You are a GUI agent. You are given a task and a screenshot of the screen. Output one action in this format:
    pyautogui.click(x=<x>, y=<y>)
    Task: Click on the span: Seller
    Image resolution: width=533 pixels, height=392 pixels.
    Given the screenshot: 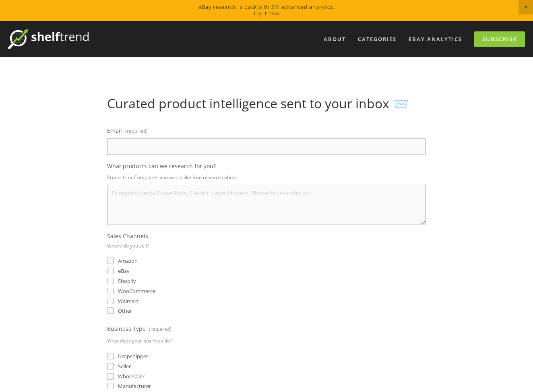 What is the action you would take?
    pyautogui.click(x=125, y=366)
    